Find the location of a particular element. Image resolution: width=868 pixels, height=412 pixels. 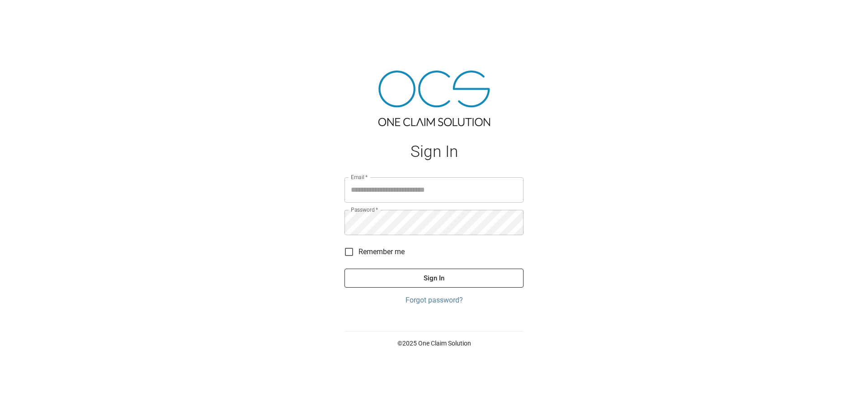

label: Password is located at coordinates (365, 210).